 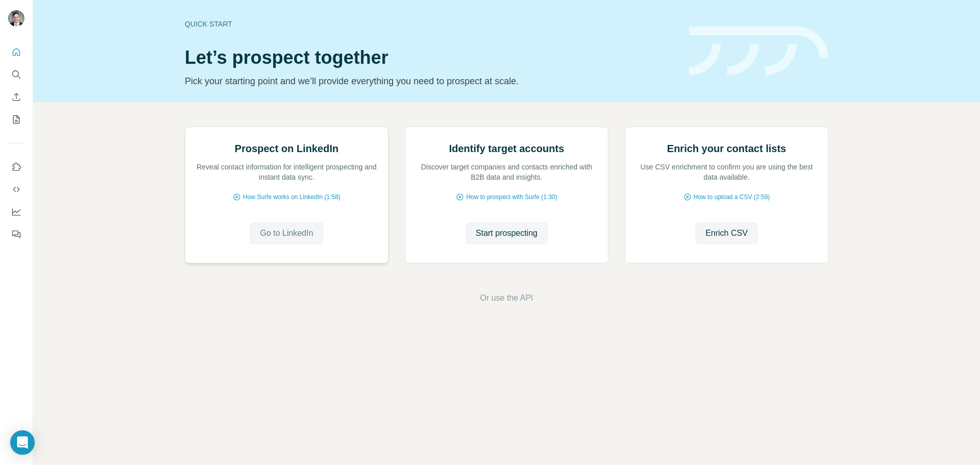 What do you see at coordinates (731, 197) in the screenshot?
I see `span: How to upload a CSV (2:59)` at bounding box center [731, 197].